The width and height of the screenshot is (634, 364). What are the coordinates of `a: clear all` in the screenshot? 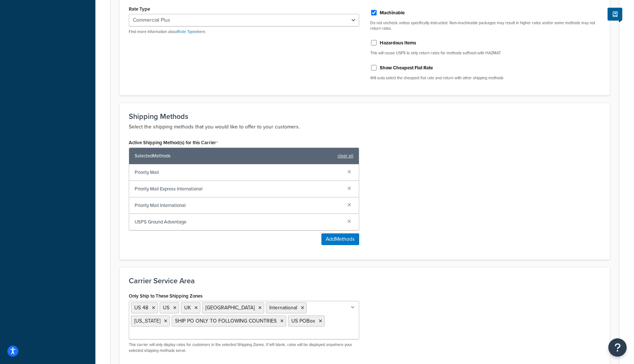 It's located at (345, 156).